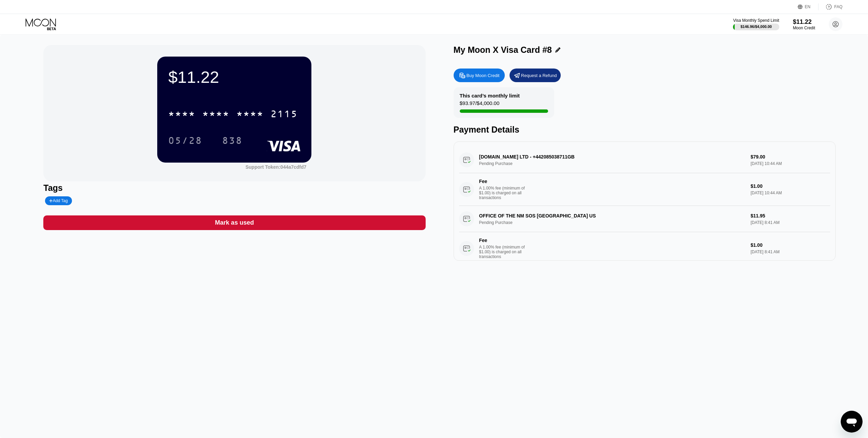 This screenshot has height=438, width=868. I want to click on div: $93.97 / $4,000.00, so click(480, 104).